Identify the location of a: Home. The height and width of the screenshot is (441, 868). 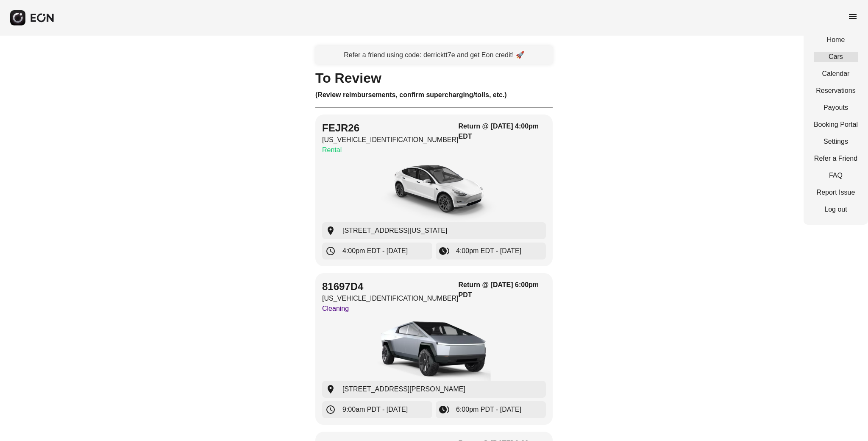
(836, 40).